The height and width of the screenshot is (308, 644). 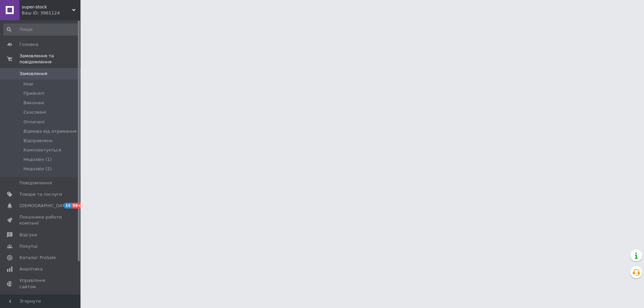 What do you see at coordinates (50, 59) in the screenshot?
I see `span: Замовлення та повідомлення` at bounding box center [50, 59].